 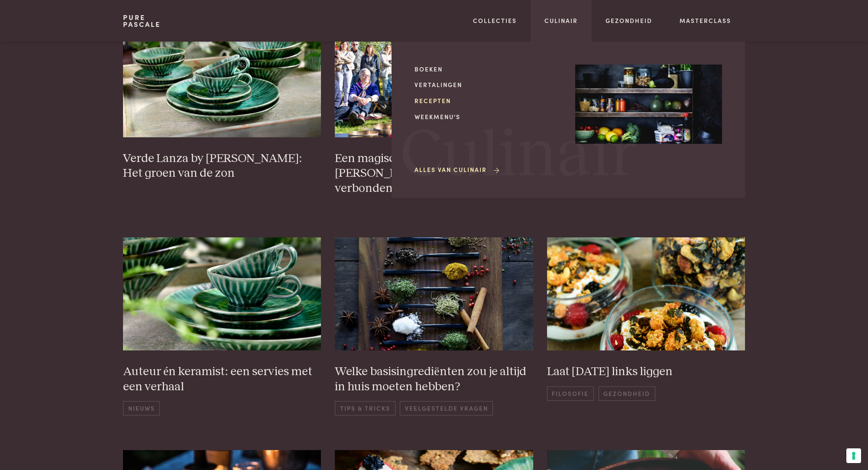 What do you see at coordinates (487, 69) in the screenshot?
I see `a: Boeken` at bounding box center [487, 69].